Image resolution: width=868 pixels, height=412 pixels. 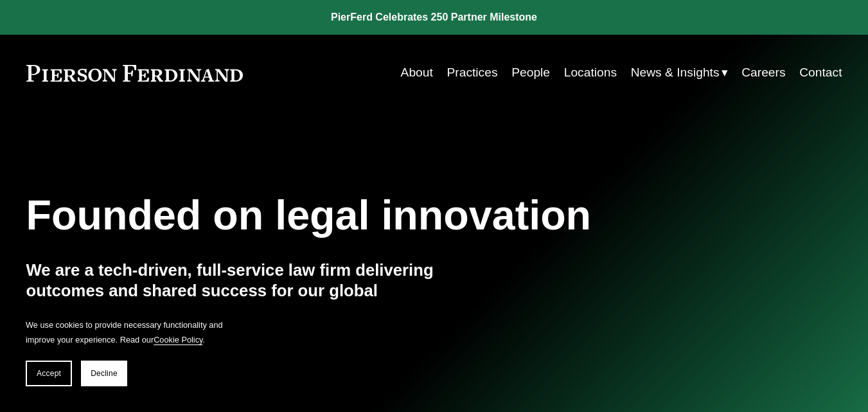 I want to click on a: People, so click(x=531, y=72).